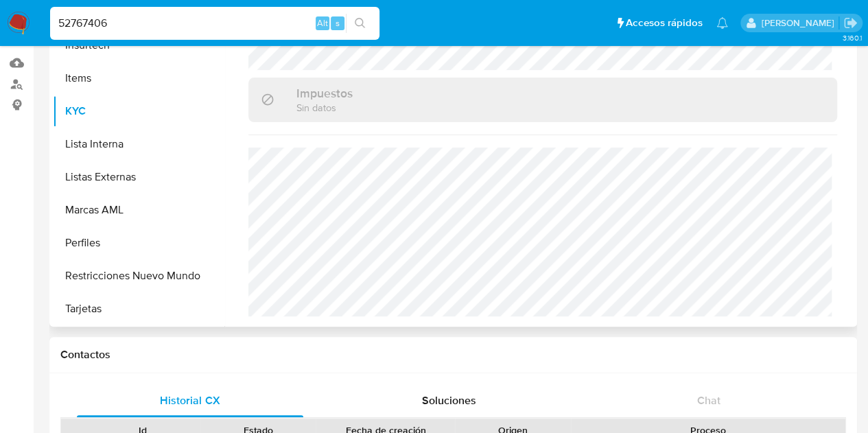 The width and height of the screenshot is (868, 433). I want to click on button: Restricciones Nuevo Mundo, so click(138, 276).